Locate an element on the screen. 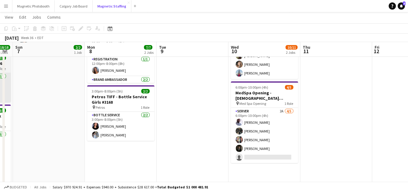 This screenshot has width=408, height=192. button: Magnetic Photobooth is located at coordinates (33, 6).